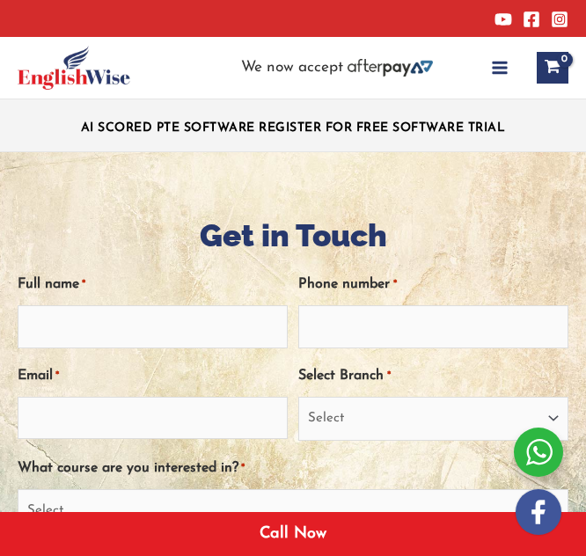 This screenshot has width=586, height=556. What do you see at coordinates (293, 534) in the screenshot?
I see `a: Call Now` at bounding box center [293, 534].